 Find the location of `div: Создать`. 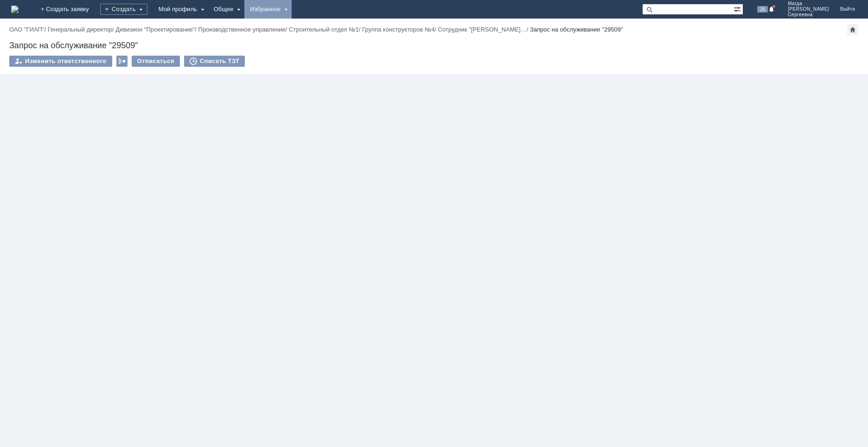

div: Создать is located at coordinates (124, 9).